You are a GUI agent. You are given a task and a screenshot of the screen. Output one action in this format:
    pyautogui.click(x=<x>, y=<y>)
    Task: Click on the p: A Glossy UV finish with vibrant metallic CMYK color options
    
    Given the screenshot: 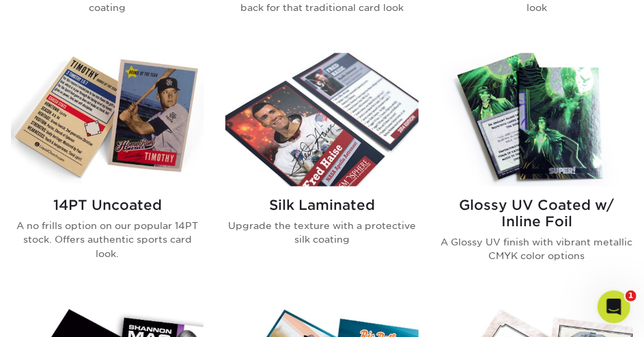 What is the action you would take?
    pyautogui.click(x=537, y=249)
    